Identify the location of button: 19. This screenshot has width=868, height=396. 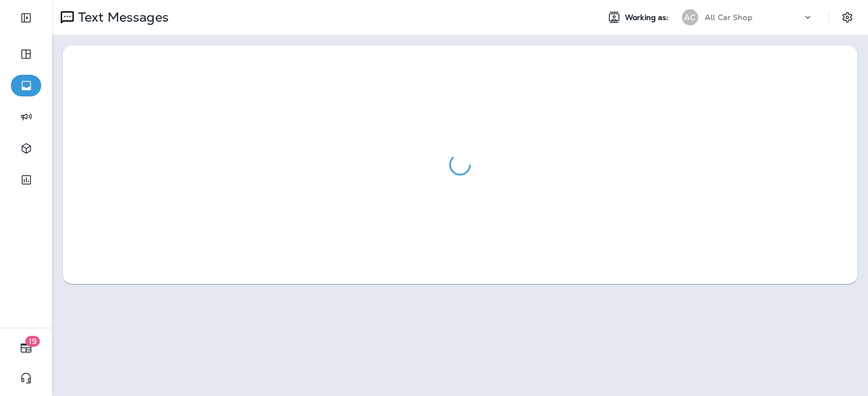
(26, 348).